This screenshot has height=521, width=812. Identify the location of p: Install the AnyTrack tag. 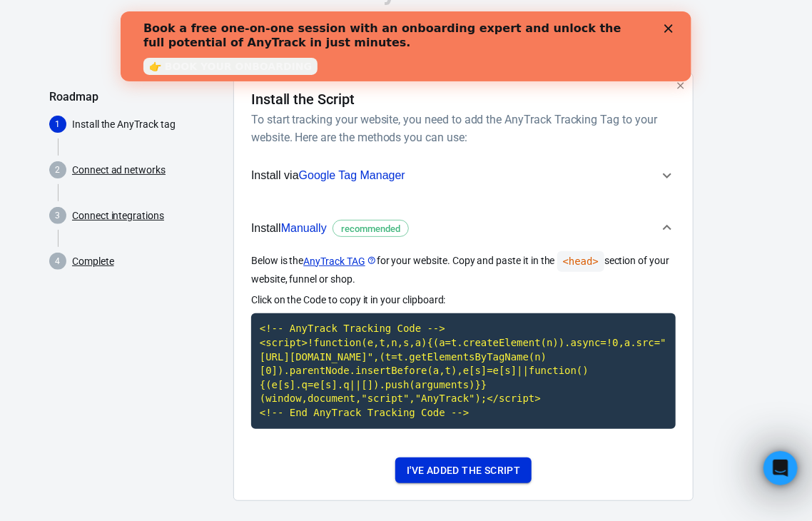
(147, 124).